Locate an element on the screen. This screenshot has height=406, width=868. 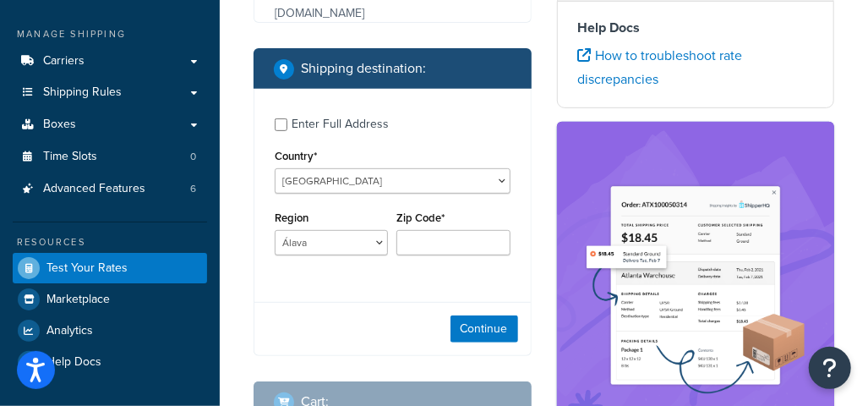
input: Enter Full Address is located at coordinates (280, 125).